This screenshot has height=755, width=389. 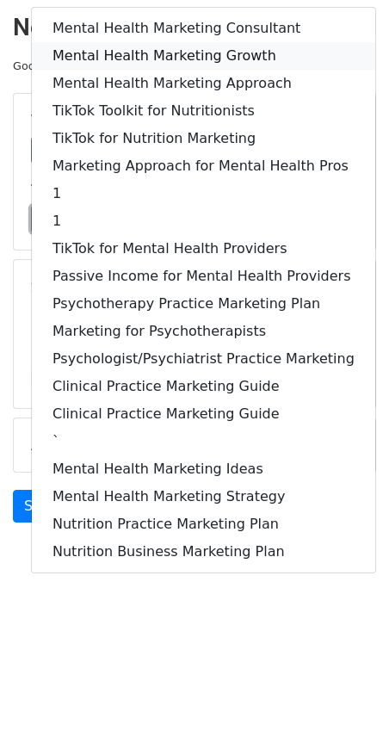 What do you see at coordinates (203, 111) in the screenshot?
I see `a: TikTok Toolkit for Nutritionists` at bounding box center [203, 111].